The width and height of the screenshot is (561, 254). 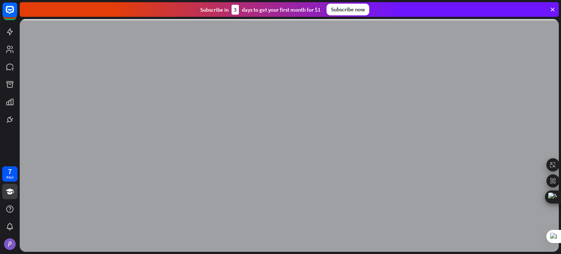 I want to click on div: days, so click(x=10, y=177).